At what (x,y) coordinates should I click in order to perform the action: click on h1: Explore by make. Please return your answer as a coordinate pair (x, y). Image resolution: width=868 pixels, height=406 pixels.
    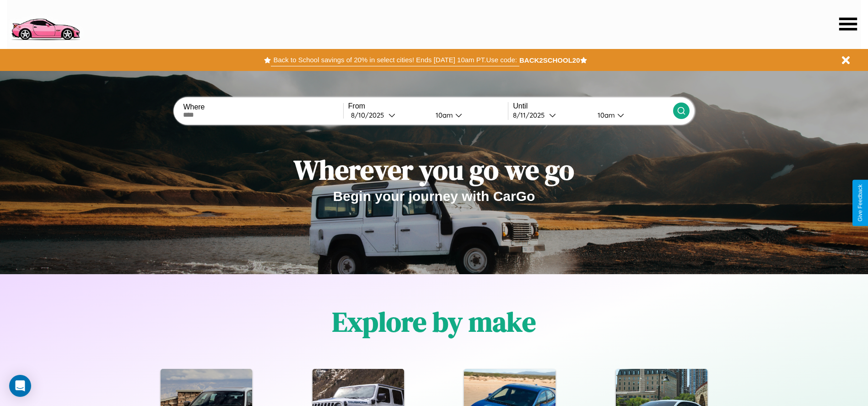
    Looking at the image, I should click on (434, 322).